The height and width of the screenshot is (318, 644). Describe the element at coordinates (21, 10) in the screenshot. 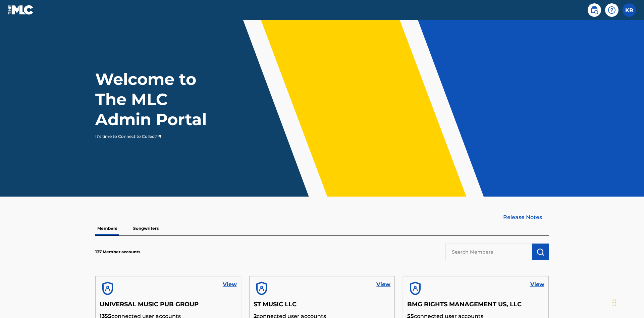

I see `img: MLC Logo` at that location.